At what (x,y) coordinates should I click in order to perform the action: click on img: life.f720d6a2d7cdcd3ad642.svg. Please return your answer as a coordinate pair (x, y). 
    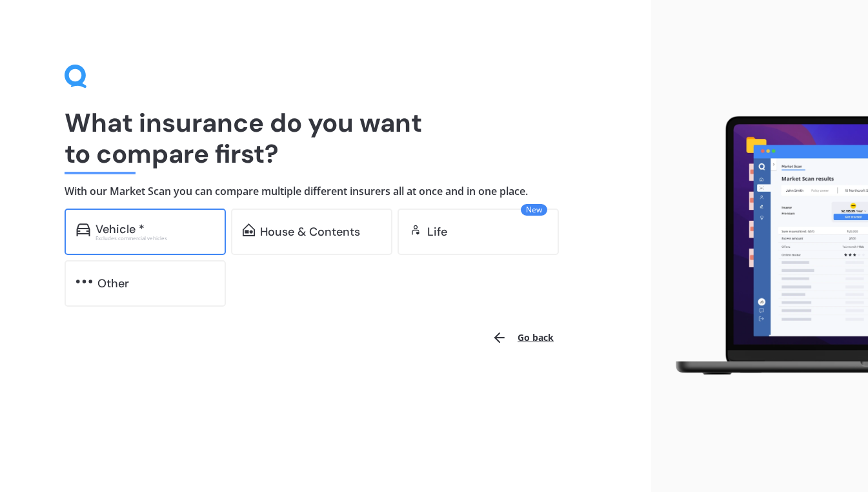
    Looking at the image, I should click on (416, 230).